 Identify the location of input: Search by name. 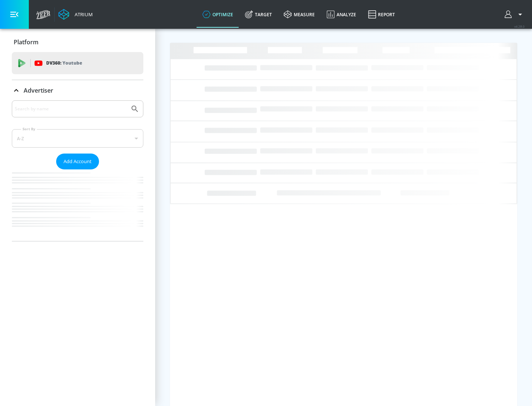
(71, 109).